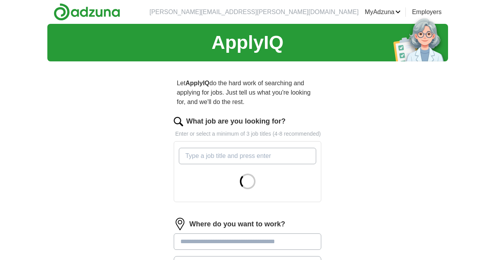 The image size is (495, 260). I want to click on h1: ApplyIQ, so click(247, 43).